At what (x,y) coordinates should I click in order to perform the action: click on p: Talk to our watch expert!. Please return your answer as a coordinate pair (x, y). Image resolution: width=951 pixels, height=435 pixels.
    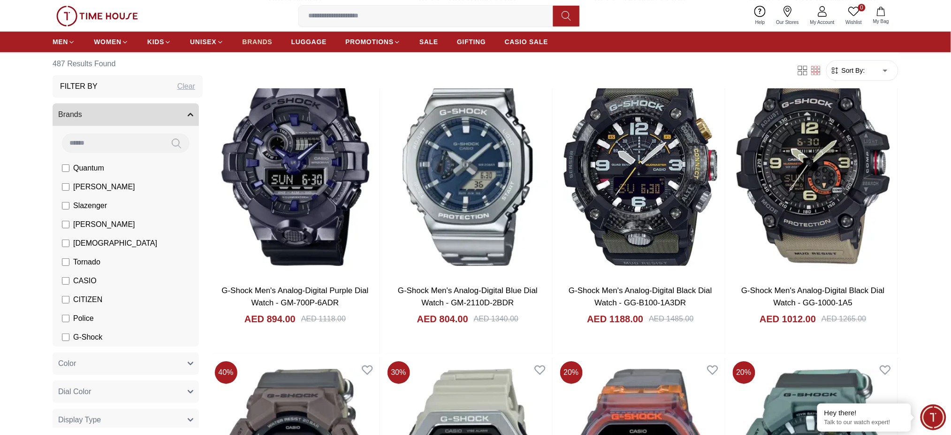
    Looking at the image, I should click on (865, 422).